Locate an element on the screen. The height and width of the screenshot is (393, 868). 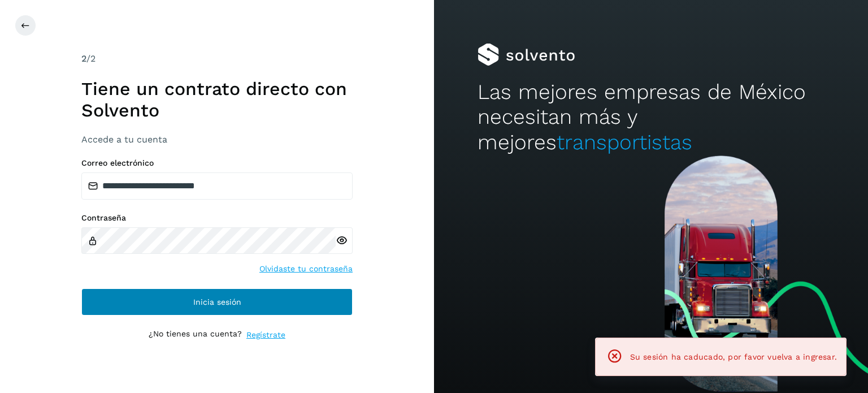
p: ¿No tienes una cuenta? is located at coordinates (195, 335).